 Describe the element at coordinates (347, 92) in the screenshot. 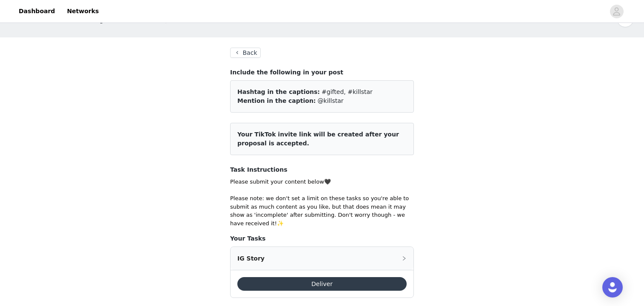

I see `span: #gifted, #killstar` at that location.